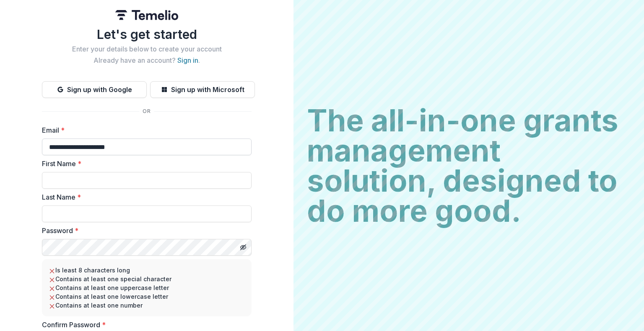 The height and width of the screenshot is (331, 644). I want to click on label: Last Name, so click(144, 198).